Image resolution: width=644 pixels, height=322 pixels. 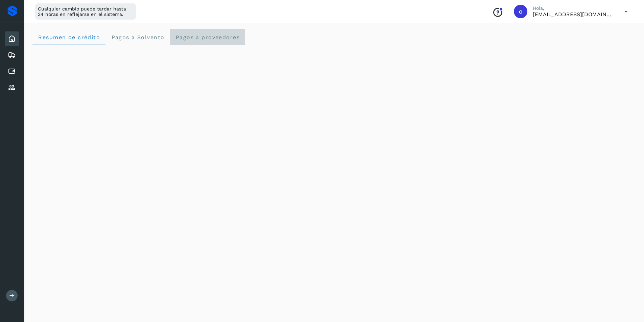 What do you see at coordinates (207, 37) in the screenshot?
I see `span: Pagos a proveedores` at bounding box center [207, 37].